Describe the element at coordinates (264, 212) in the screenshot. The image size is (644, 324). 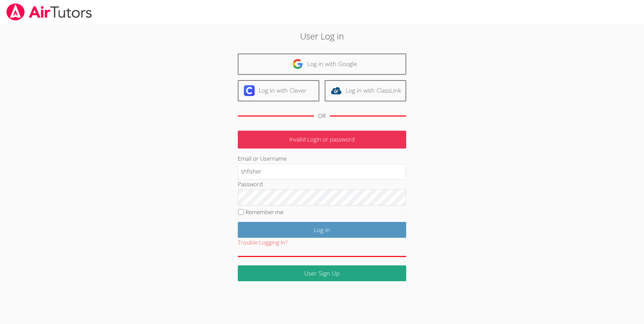
I see `label: Remember me` at that location.